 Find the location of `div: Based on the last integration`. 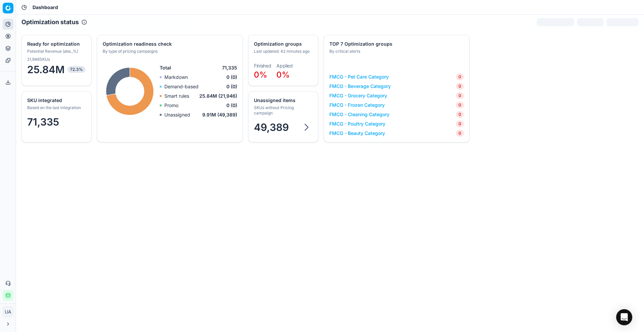

div: Based on the last integration is located at coordinates (56, 108).